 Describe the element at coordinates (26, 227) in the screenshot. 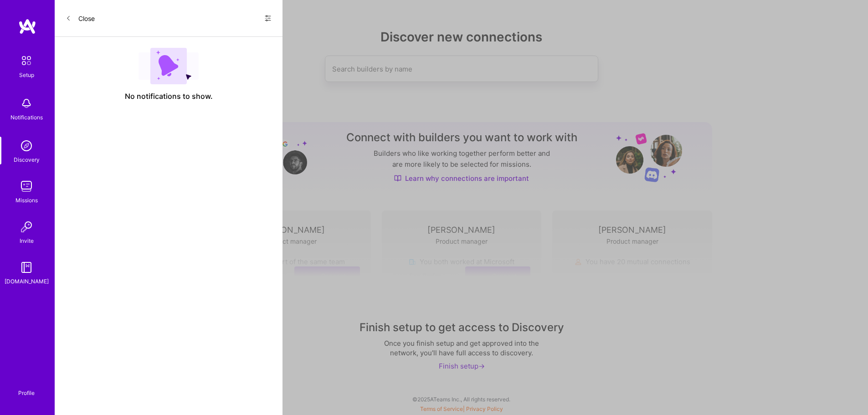

I see `img: Invite` at that location.